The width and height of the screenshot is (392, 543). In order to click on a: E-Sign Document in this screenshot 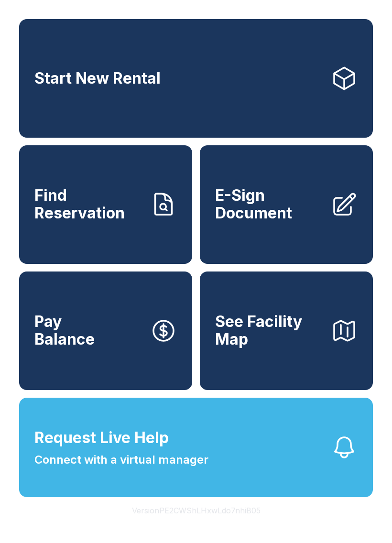, I will do `click(286, 204)`.